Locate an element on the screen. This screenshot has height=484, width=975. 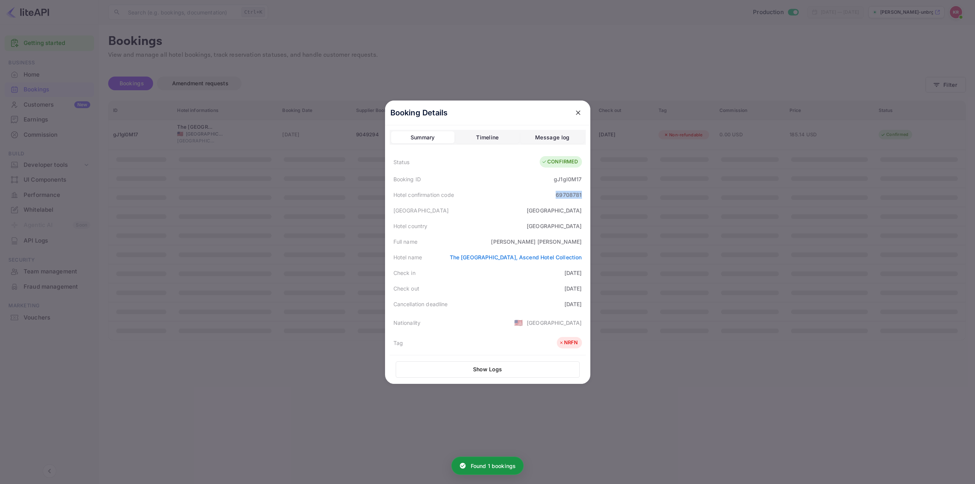
div: NRFN is located at coordinates (568, 343).